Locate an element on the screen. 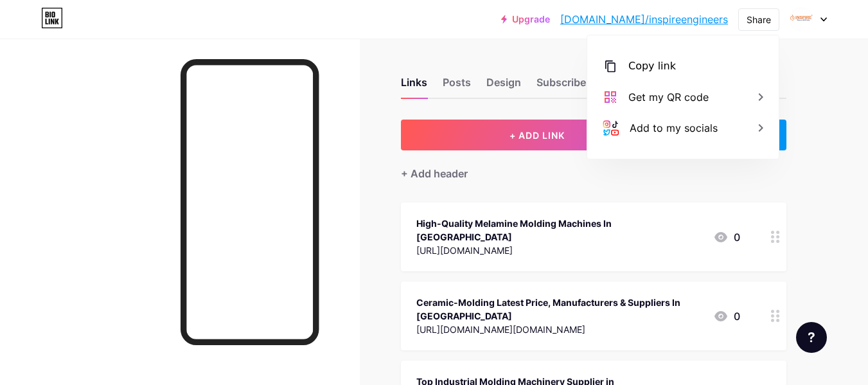 This screenshot has width=868, height=385. img: inspireengineers is located at coordinates (801, 20).